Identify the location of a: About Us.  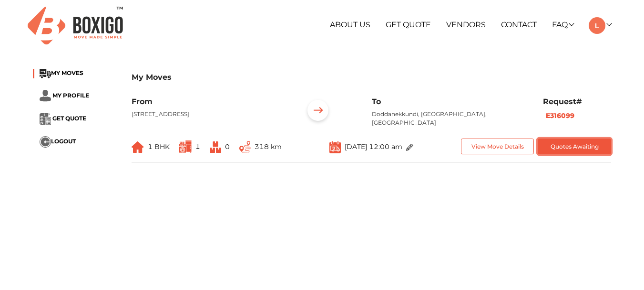
(350, 24).